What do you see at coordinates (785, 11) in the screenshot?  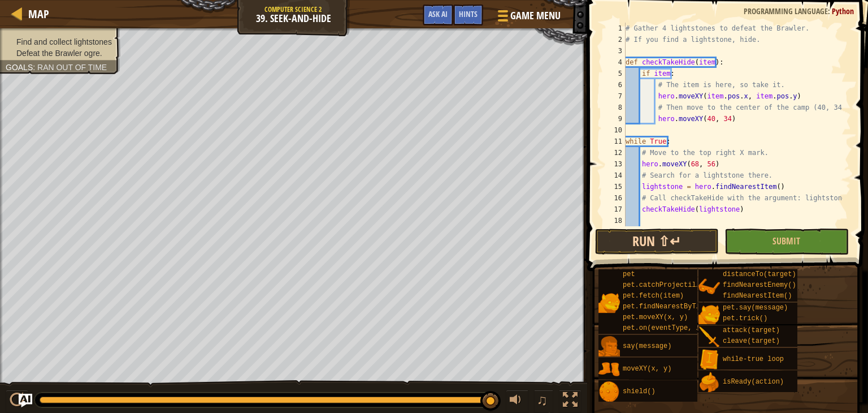 I see `span: Programming language` at bounding box center [785, 11].